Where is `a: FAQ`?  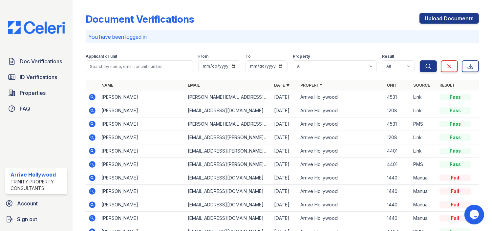 a: FAQ is located at coordinates (36, 109).